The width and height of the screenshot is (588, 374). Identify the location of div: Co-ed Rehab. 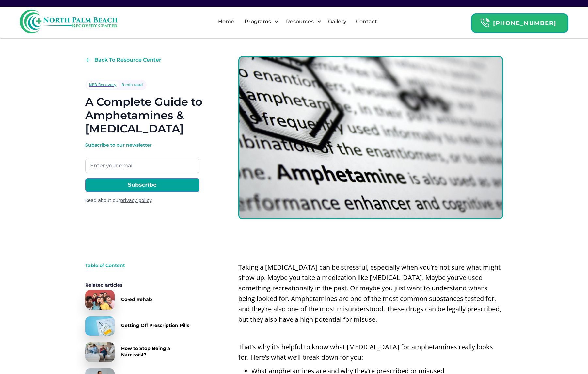
(137, 299).